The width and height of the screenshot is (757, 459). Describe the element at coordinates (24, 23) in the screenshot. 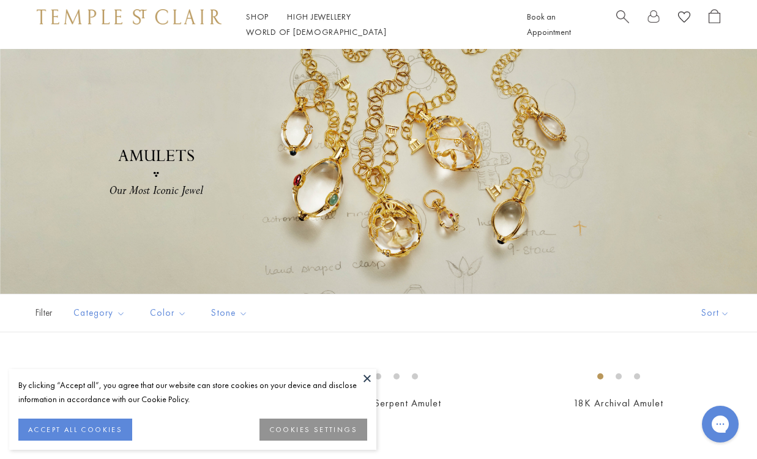

I see `button: Gorgias live chat` at that location.